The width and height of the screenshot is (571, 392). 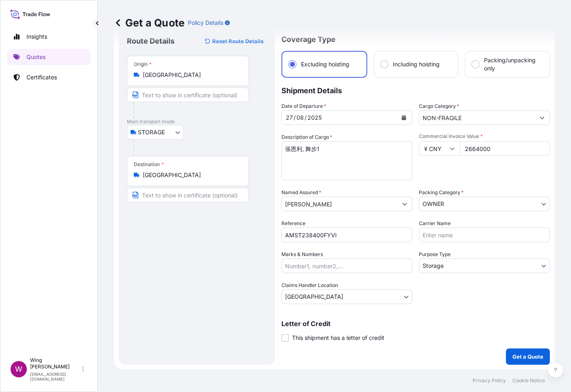 I want to click on label: Description of Cargo, so click(x=306, y=137).